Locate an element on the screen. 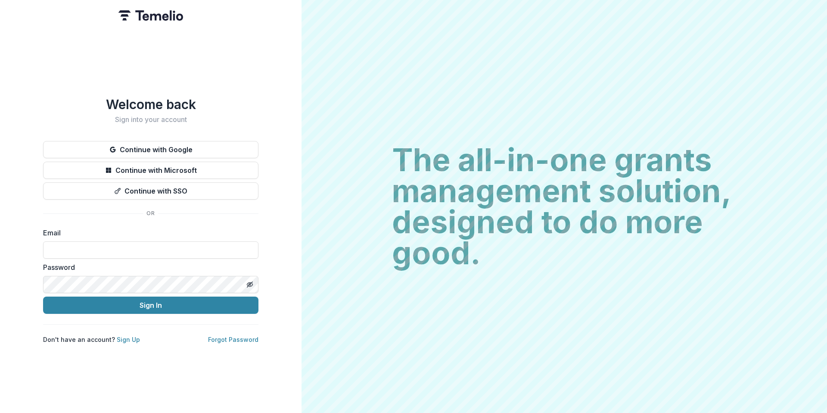 This screenshot has width=827, height=413. a: Sign Up is located at coordinates (128, 339).